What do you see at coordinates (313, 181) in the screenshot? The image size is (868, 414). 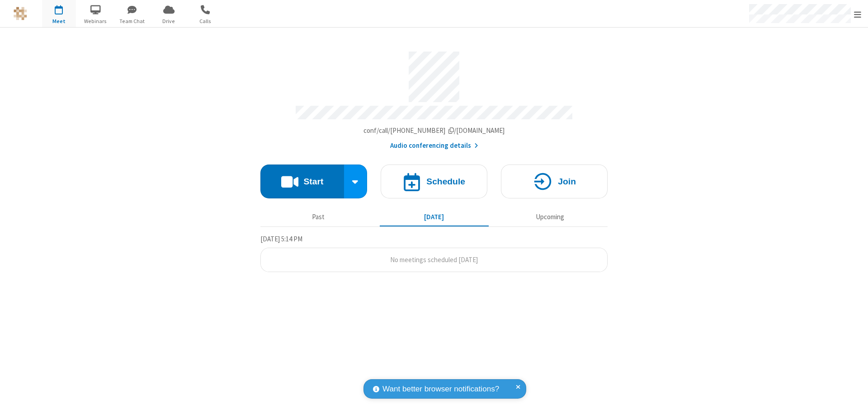 I see `h4: Start` at bounding box center [313, 181].